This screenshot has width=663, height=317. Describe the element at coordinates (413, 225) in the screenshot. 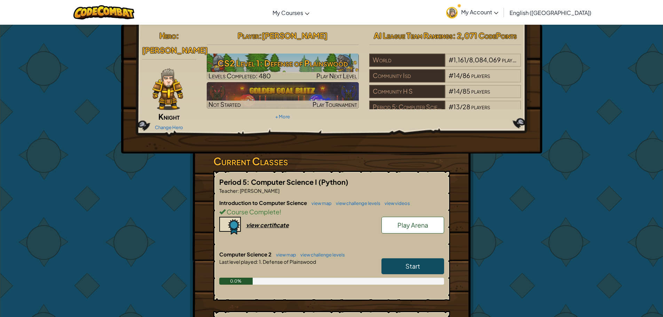

I see `span: Play Arena` at that location.